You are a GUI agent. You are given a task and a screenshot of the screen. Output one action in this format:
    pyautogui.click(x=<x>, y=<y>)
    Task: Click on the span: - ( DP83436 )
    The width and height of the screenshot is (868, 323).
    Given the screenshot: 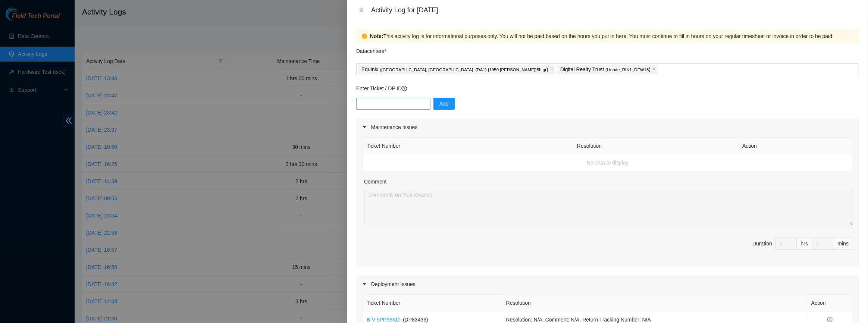 What is the action you would take?
    pyautogui.click(x=414, y=320)
    